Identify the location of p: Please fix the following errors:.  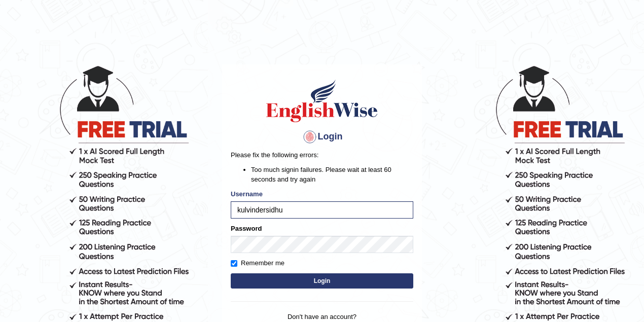
(322, 155).